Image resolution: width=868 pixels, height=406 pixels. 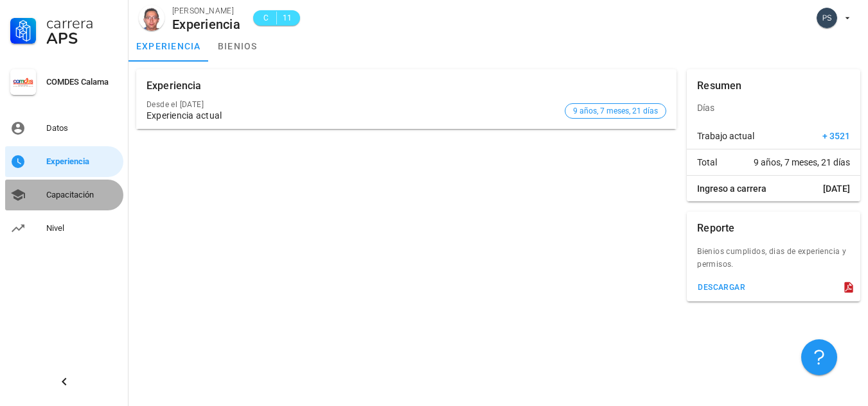 What do you see at coordinates (83, 82) in the screenshot?
I see `div: COMDES Calama` at bounding box center [83, 82].